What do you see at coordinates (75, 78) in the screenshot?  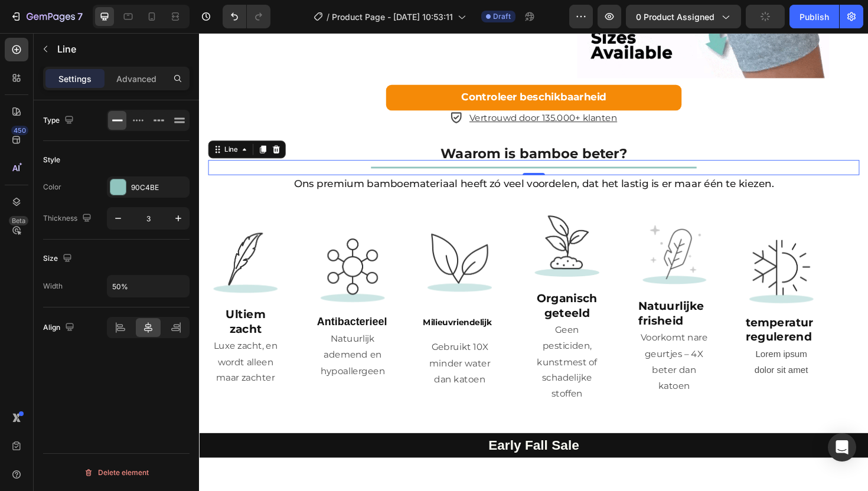 I see `p: Settings` at bounding box center [75, 78].